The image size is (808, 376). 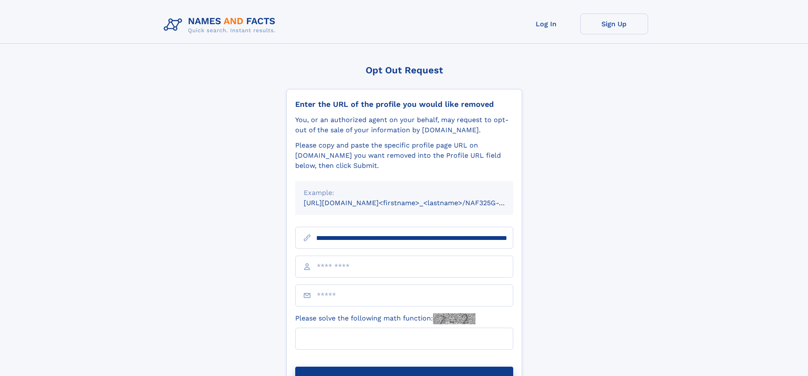 I want to click on label: Please solve the following math function:, so click(x=385, y=319).